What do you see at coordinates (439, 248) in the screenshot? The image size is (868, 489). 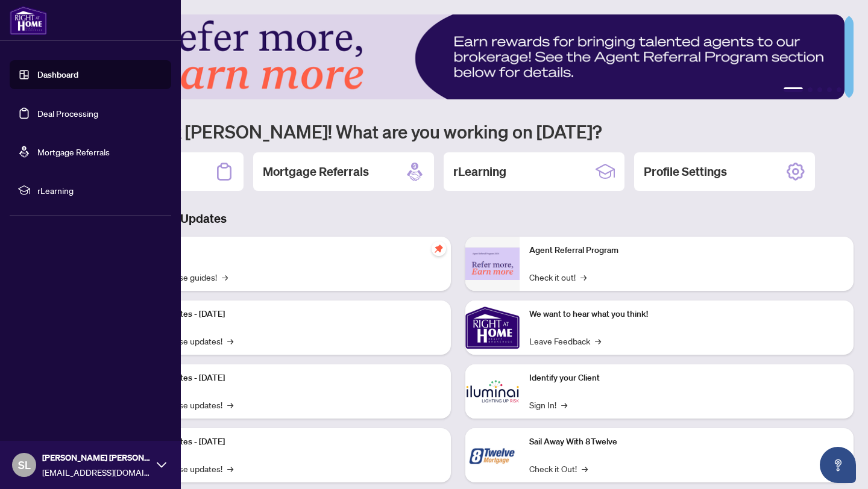 I see `span: pushpin` at bounding box center [439, 248].